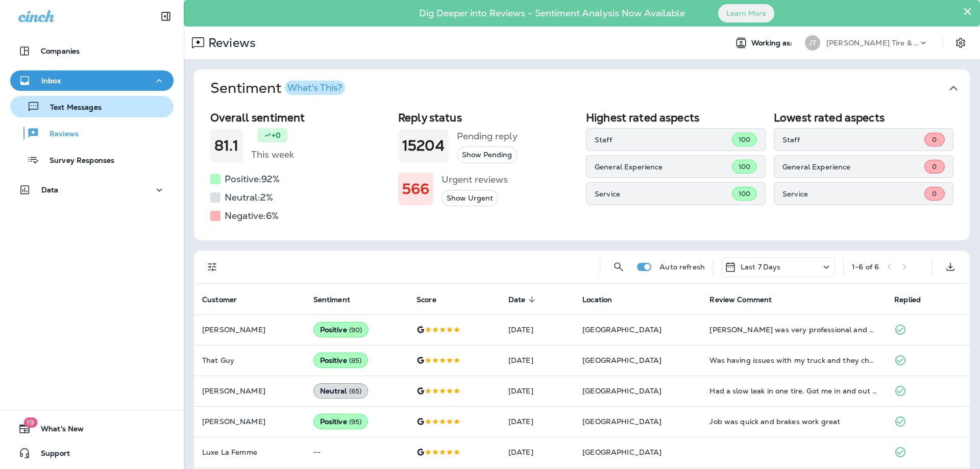 This screenshot has height=469, width=980. I want to click on button: Collapse Sidebar, so click(166, 16).